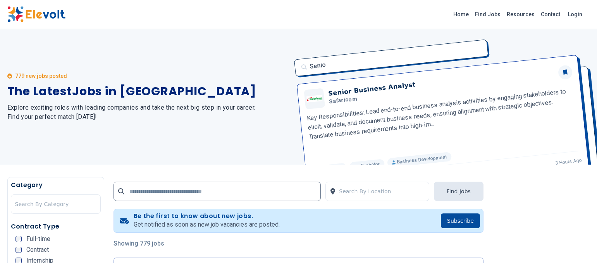 This screenshot has width=597, height=263. What do you see at coordinates (459, 192) in the screenshot?
I see `button: Find Jobs` at bounding box center [459, 192].